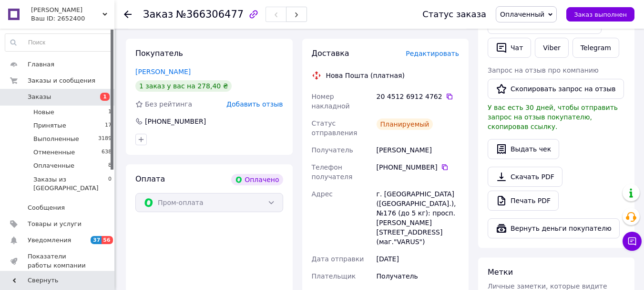 Image resolution: width=644 pixels, height=290 pixels. I want to click on div: Статус заказа, so click(454, 15).